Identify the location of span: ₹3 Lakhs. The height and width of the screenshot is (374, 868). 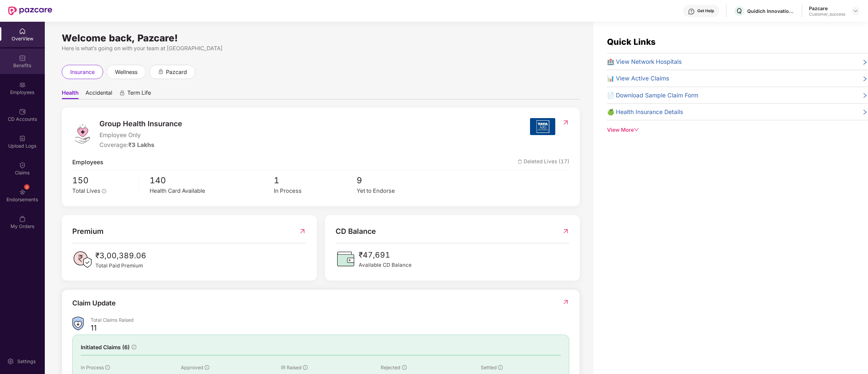
(141, 144).